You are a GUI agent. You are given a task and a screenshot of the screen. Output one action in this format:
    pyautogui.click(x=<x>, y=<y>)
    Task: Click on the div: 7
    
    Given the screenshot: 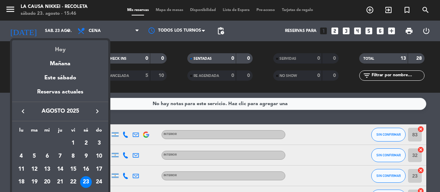 What is the action you would take?
    pyautogui.click(x=60, y=156)
    